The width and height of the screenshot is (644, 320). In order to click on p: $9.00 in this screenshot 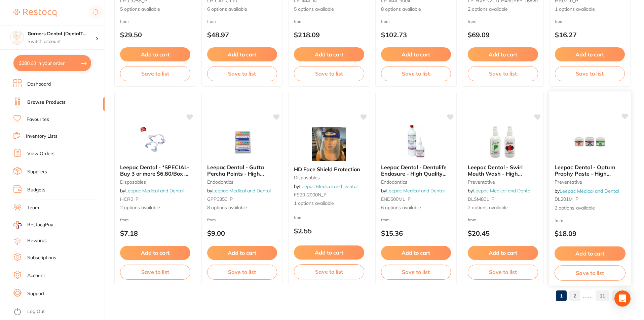, I will do `click(242, 233)`.